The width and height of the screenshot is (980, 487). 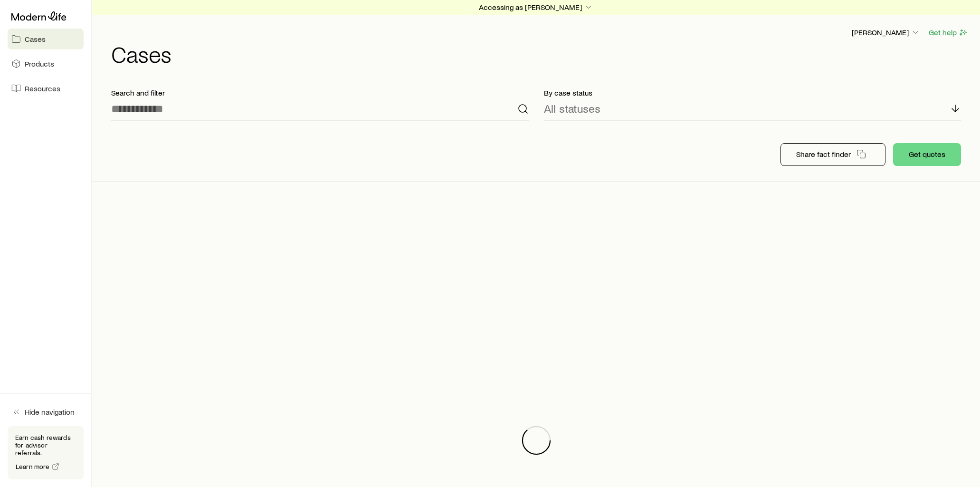 I want to click on a: Resources, so click(x=45, y=89).